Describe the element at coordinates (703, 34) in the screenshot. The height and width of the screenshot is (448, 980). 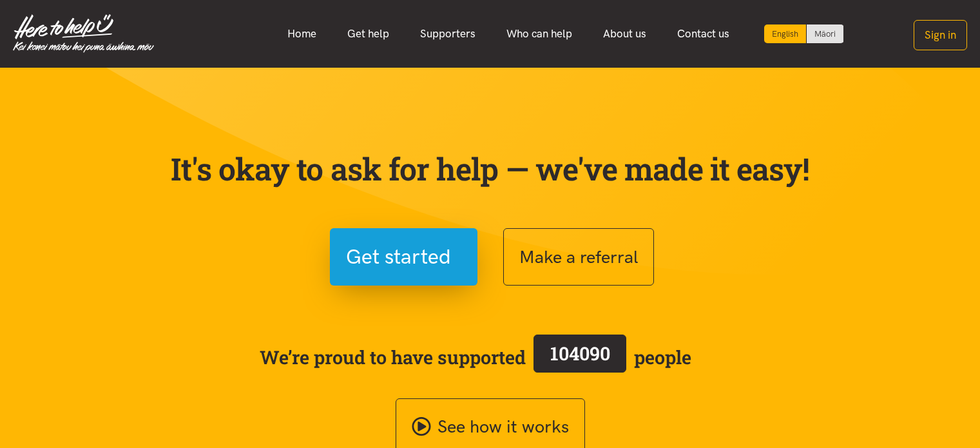
I see `a: Contact us` at that location.